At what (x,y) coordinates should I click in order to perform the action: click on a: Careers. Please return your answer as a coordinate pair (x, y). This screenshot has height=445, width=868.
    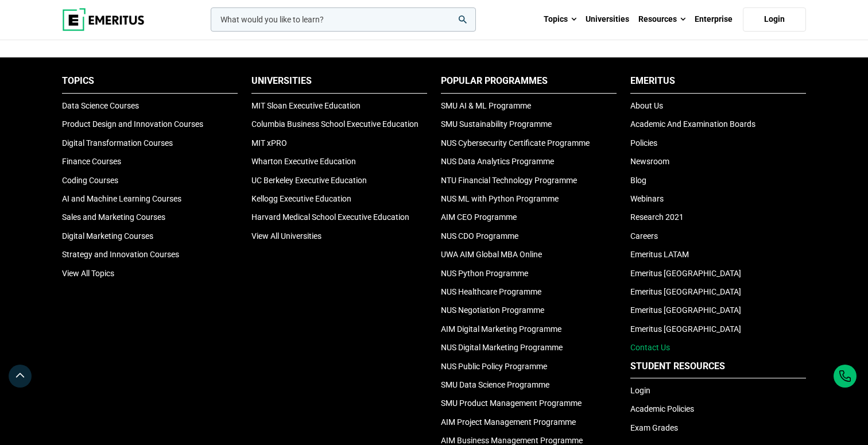
    Looking at the image, I should click on (644, 236).